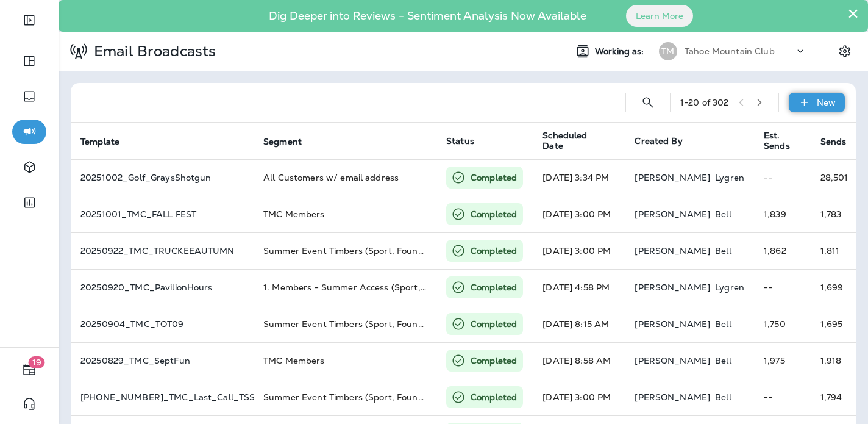 Image resolution: width=868 pixels, height=424 pixels. What do you see at coordinates (782, 324) in the screenshot?
I see `td: 1,750` at bounding box center [782, 324].